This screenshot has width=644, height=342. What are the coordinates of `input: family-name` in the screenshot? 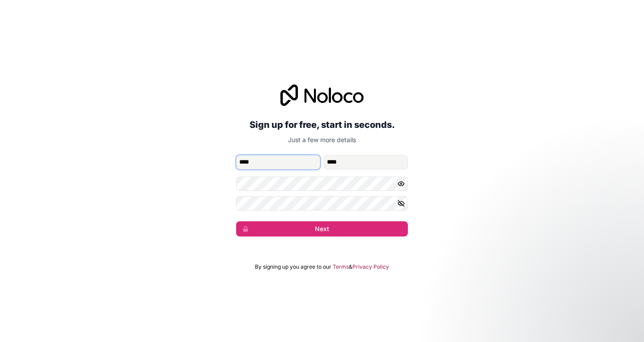 It's located at (366, 162).